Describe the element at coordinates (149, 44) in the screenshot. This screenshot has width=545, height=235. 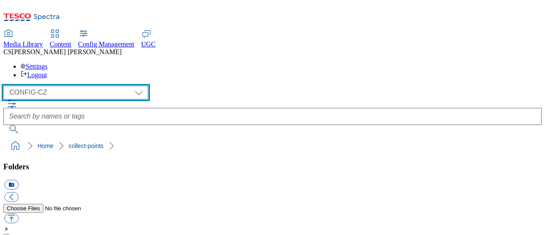
I see `span: UGC` at that location.